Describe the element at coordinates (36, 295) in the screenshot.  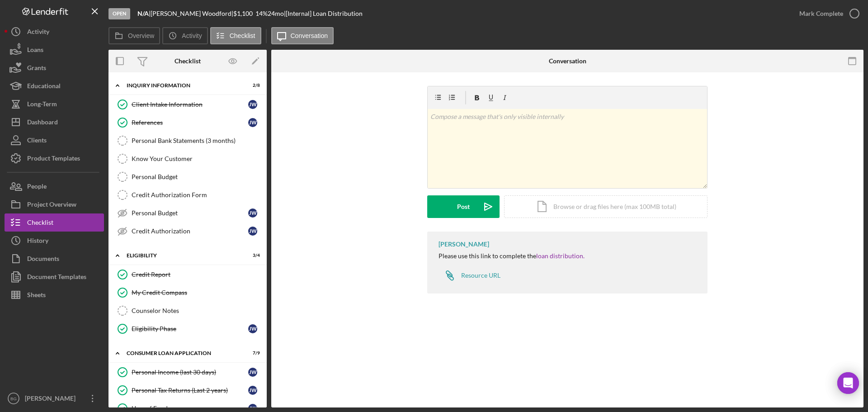
I see `div: Sheets` at that location.